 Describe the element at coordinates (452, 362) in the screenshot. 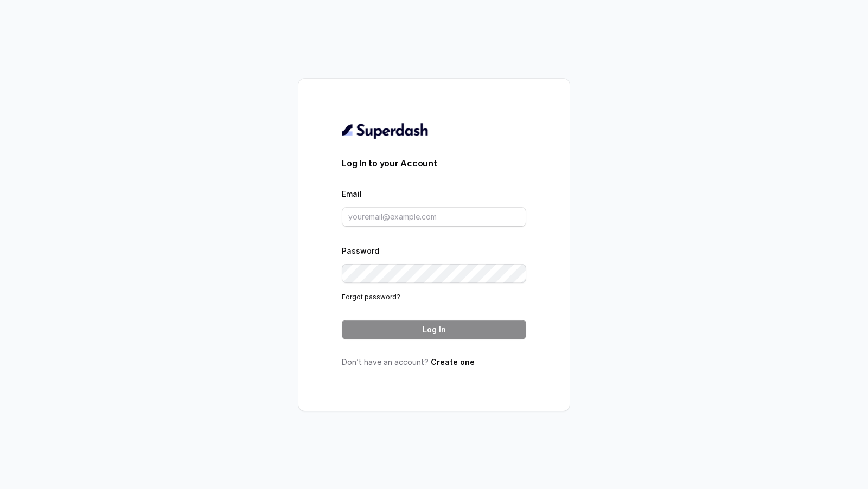

I see `a: Create one` at that location.